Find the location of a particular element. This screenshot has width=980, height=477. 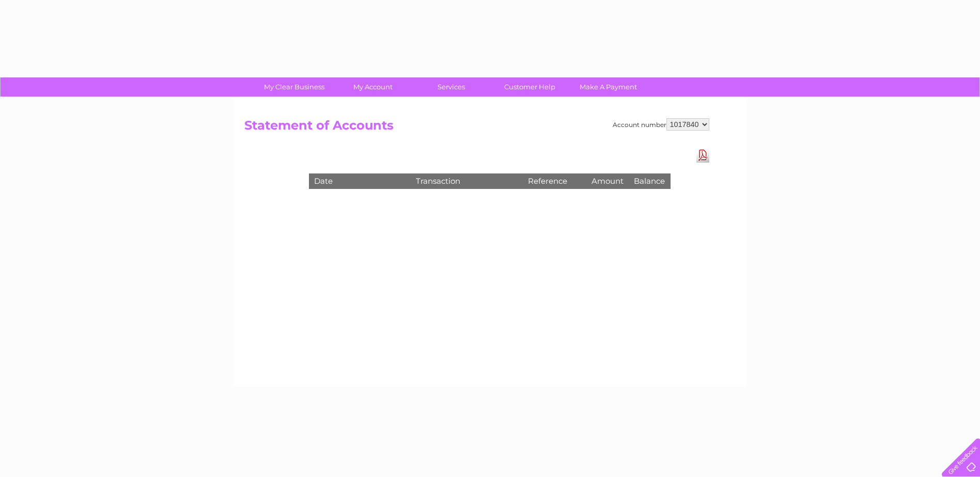

a: Download Pdf is located at coordinates (703, 155).